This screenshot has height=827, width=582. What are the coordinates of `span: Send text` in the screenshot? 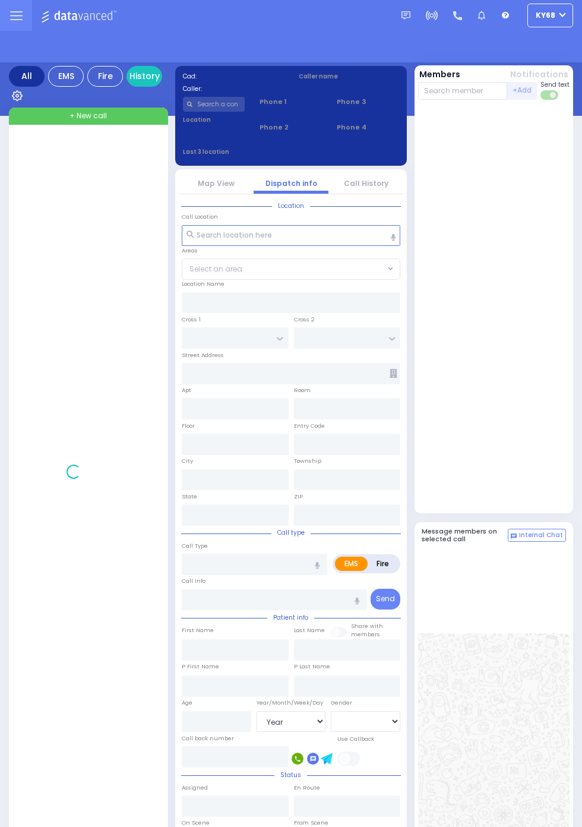 It's located at (555, 84).